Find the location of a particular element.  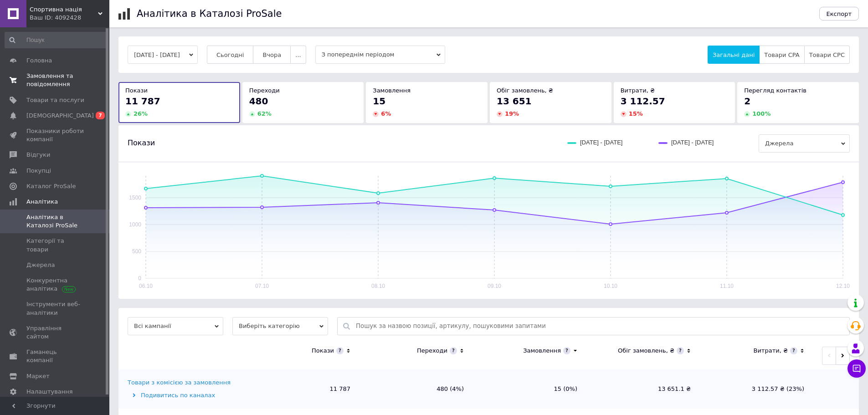

button: Чат з покупцем is located at coordinates (856, 369).